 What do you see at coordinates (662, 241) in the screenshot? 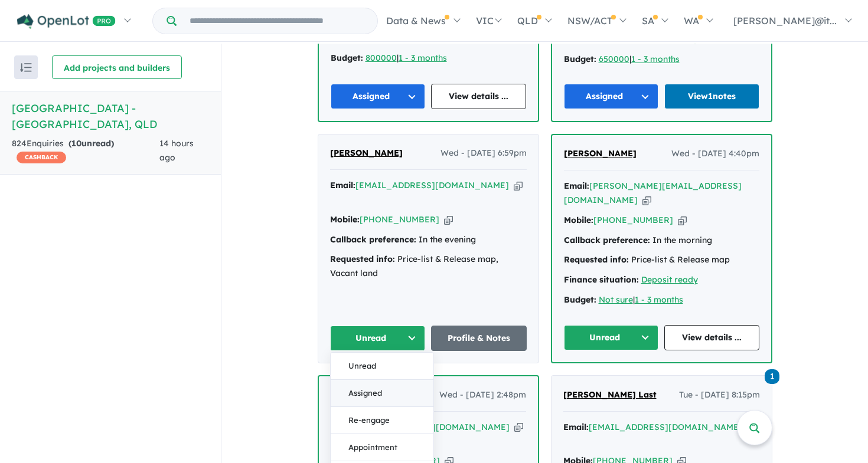
I see `div: In the morning` at bounding box center [662, 241].